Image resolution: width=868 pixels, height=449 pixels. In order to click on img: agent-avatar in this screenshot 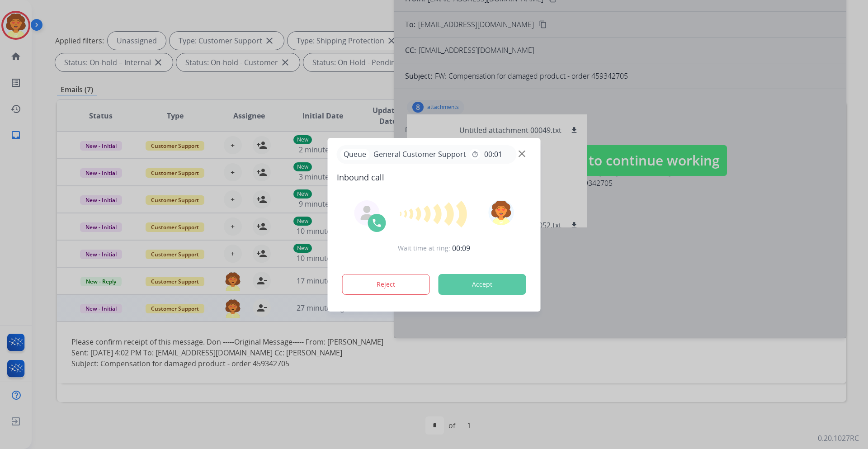, I will do `click(367, 213)`.